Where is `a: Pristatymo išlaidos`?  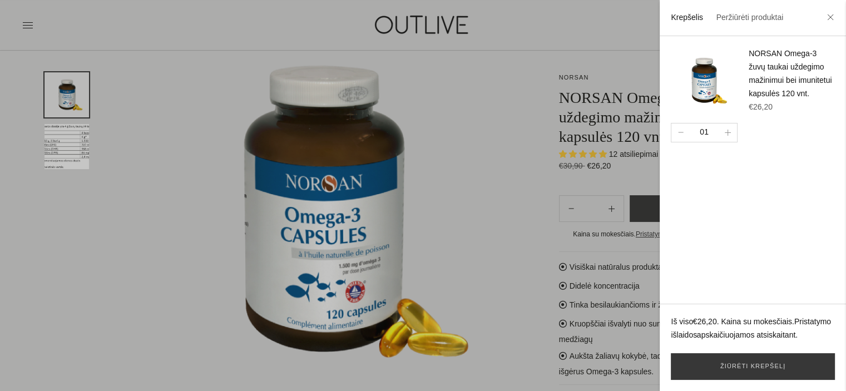
a: Pristatymo išlaidos is located at coordinates (751, 328).